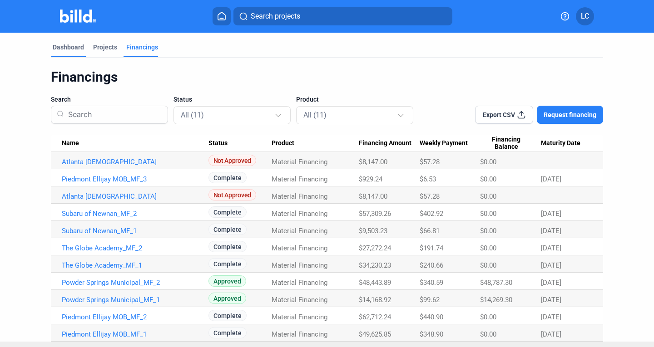 Image resolution: width=654 pixels, height=347 pixels. I want to click on a: Subaru of Newnan_MF_1, so click(135, 231).